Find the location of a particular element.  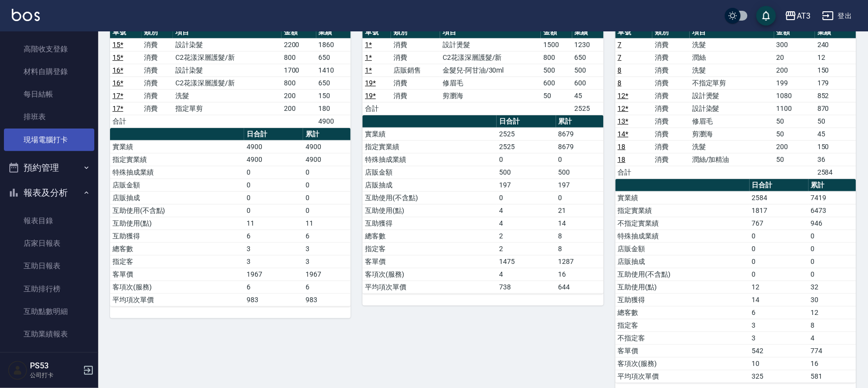

td: 12 is located at coordinates (832, 312).